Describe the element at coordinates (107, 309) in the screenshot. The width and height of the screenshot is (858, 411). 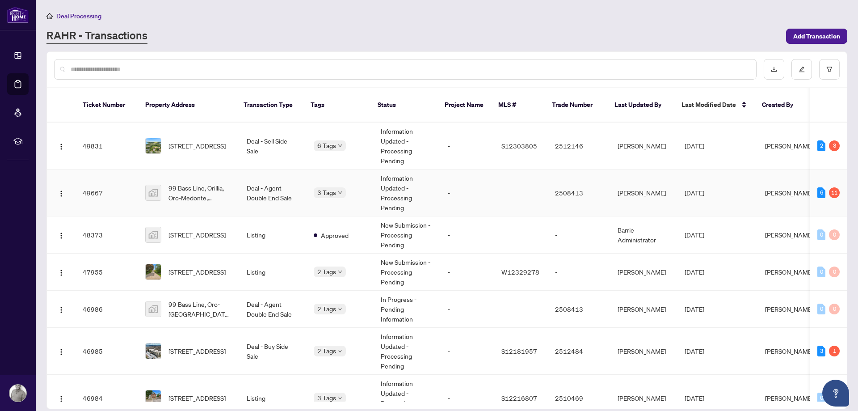
I see `td: 46986` at that location.